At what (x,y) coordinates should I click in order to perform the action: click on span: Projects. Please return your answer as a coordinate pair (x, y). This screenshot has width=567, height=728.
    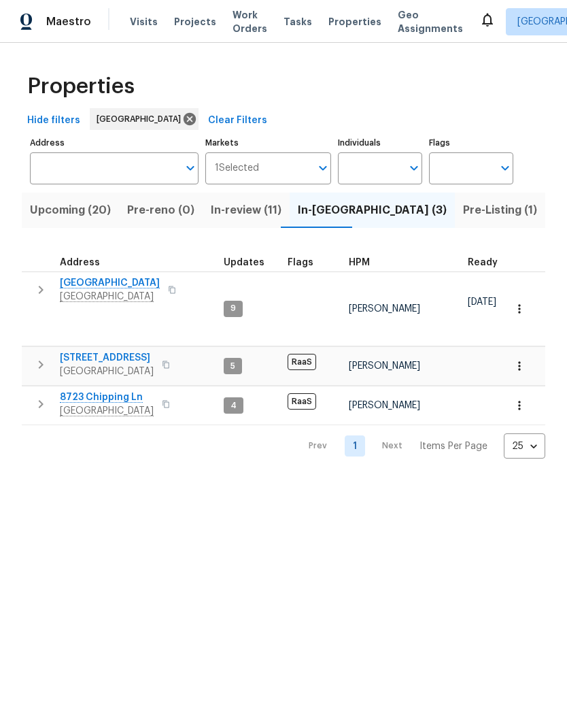
    Looking at the image, I should click on (195, 22).